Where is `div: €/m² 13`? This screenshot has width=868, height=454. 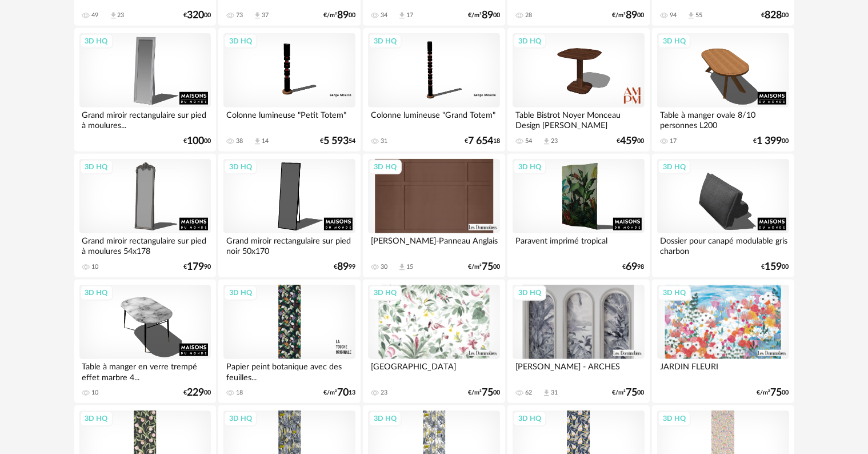 div: €/m² 13 is located at coordinates (340, 392).